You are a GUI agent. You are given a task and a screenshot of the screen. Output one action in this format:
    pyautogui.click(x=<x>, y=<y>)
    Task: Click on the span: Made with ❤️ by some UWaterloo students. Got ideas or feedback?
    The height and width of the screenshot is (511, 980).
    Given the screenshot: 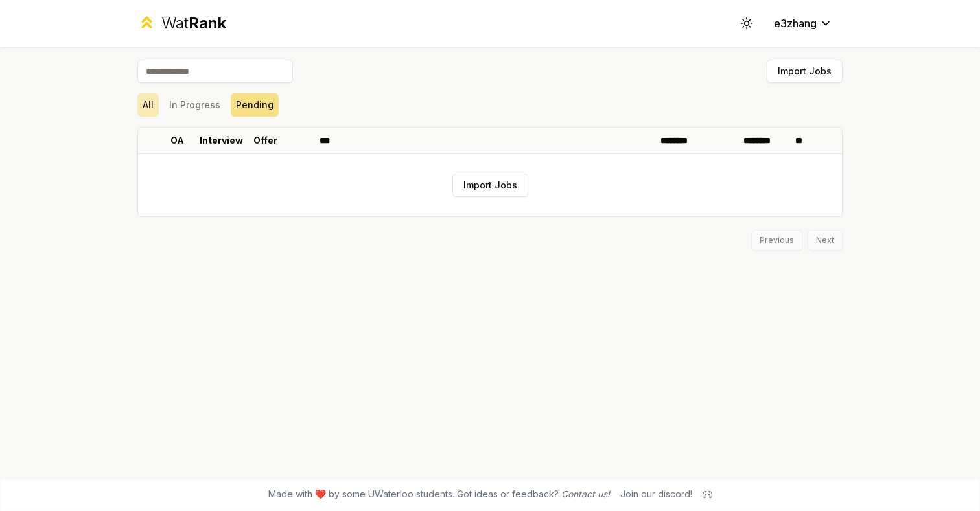 What is the action you would take?
    pyautogui.click(x=439, y=494)
    